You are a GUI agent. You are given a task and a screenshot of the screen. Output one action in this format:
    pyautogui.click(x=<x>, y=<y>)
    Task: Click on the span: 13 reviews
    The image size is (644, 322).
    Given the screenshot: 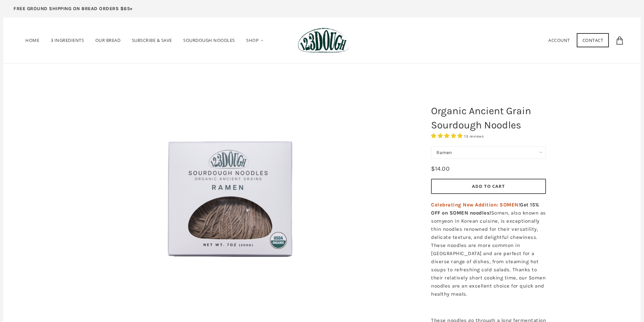 What is the action you would take?
    pyautogui.click(x=474, y=136)
    